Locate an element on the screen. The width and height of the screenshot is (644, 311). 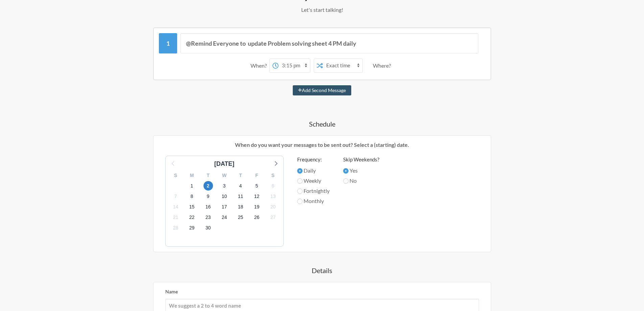
span: Saturday, October 11, 2025 is located at coordinates (241, 196).